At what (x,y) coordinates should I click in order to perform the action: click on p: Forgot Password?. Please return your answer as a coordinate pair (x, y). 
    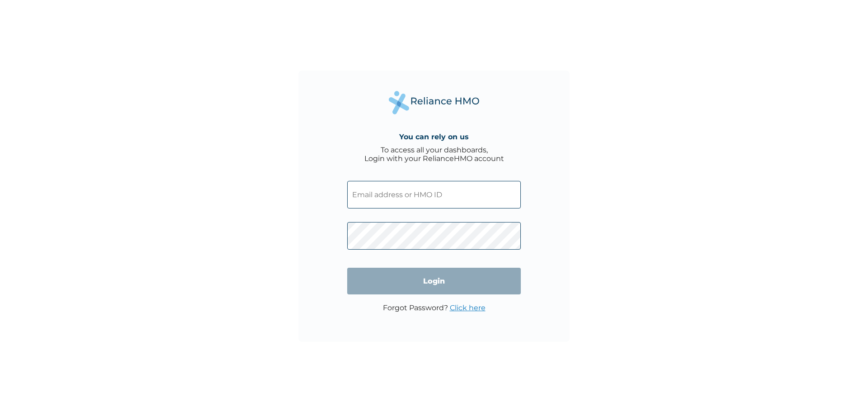
    Looking at the image, I should click on (434, 307).